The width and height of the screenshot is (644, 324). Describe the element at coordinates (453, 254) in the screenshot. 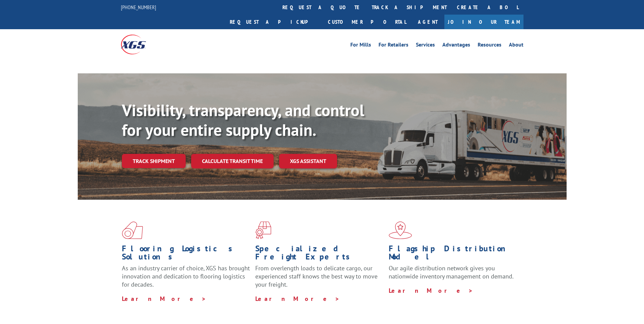

I see `h1: Flagship Distribution Model` at that location.